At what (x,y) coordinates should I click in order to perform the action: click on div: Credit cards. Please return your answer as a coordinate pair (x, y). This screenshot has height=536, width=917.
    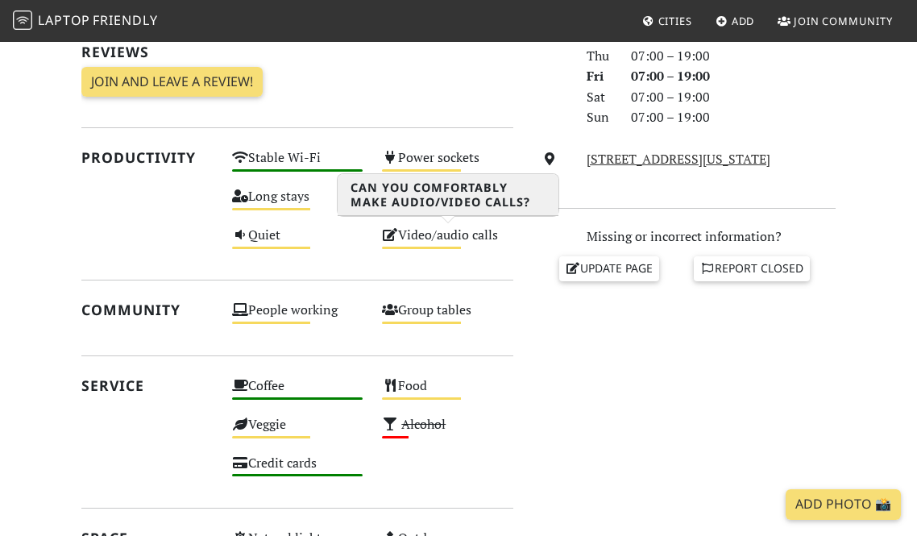
    Looking at the image, I should click on (297, 471).